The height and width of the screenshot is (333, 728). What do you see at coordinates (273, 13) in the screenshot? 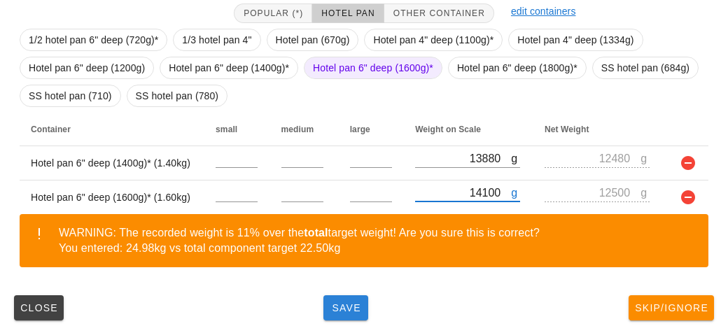
I see `span: Popular (*)` at bounding box center [273, 13].